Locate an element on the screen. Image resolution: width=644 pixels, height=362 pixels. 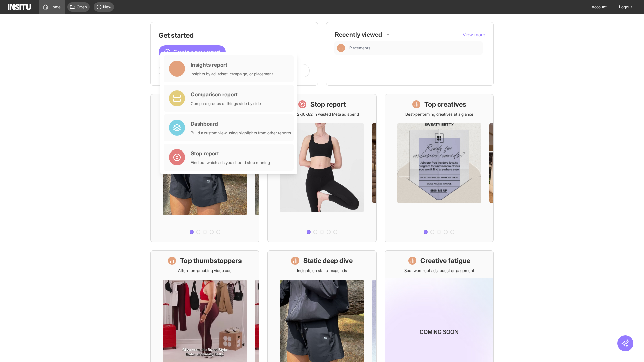
div: Stop report is located at coordinates (230, 153).